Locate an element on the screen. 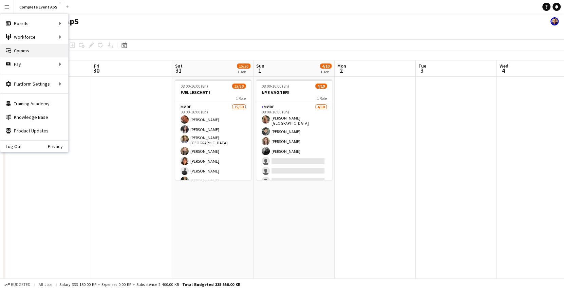 This screenshot has width=564, height=290. span: 2 is located at coordinates (341, 70).